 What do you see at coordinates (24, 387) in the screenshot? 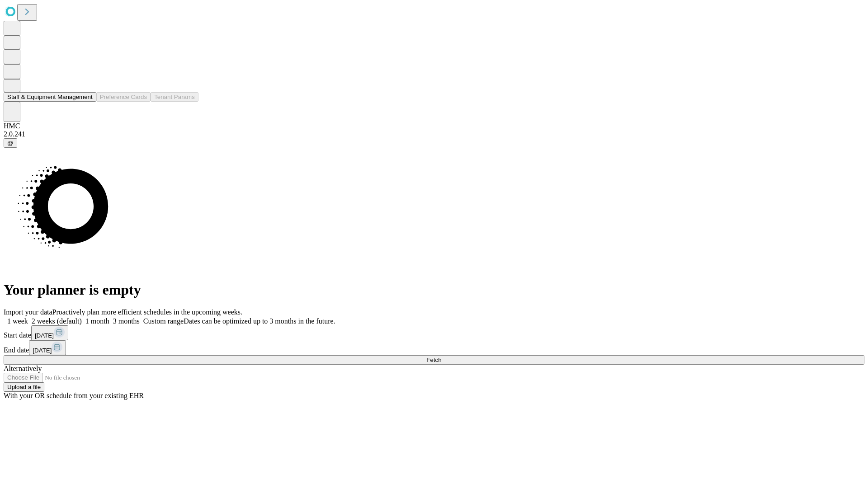
I see `button: Upload a file` at bounding box center [24, 387].